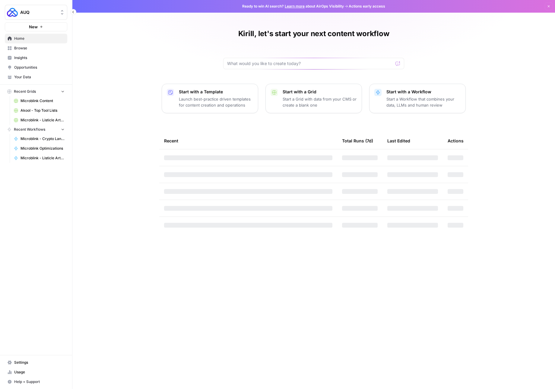 This screenshot has height=389, width=555. What do you see at coordinates (43, 111) in the screenshot?
I see `span: Akool - Top Tool Lists` at bounding box center [43, 111].